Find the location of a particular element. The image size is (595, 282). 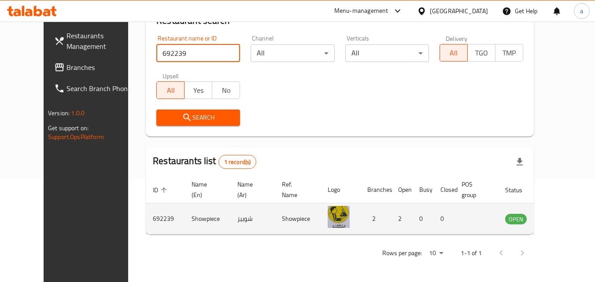

span: Version: is located at coordinates (59, 113).